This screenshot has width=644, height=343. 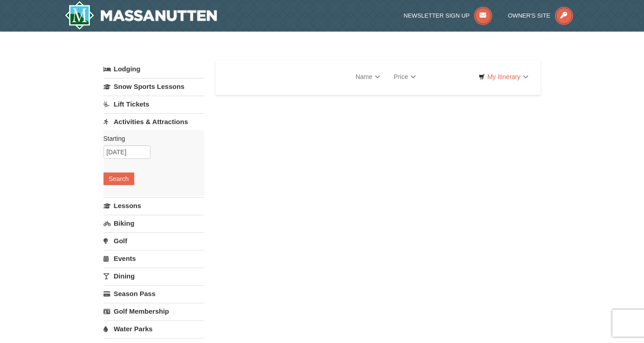 I want to click on a: Season Pass, so click(x=153, y=293).